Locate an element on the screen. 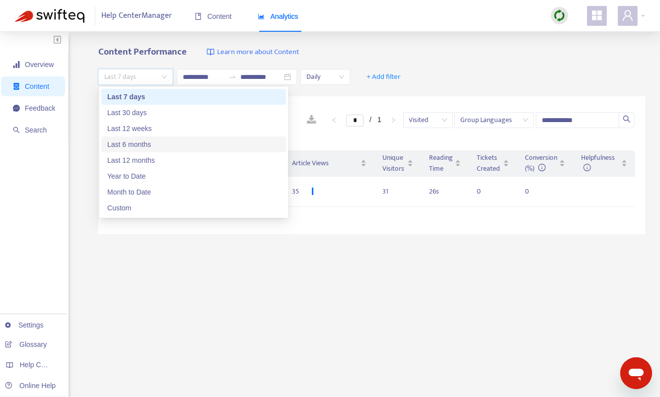 This screenshot has width=660, height=397. div: Last 30 days is located at coordinates (194, 113).